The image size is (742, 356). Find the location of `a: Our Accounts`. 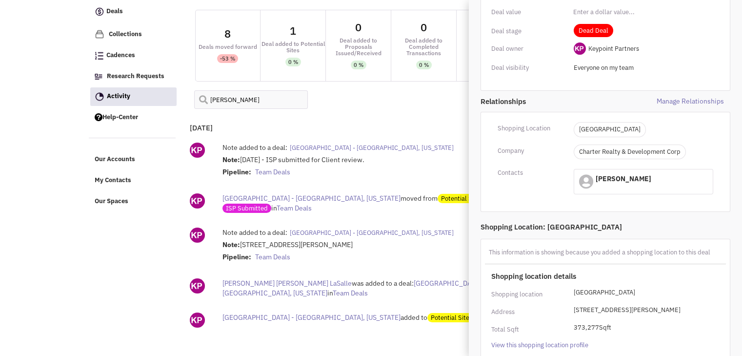

a: Our Accounts is located at coordinates (133, 160).